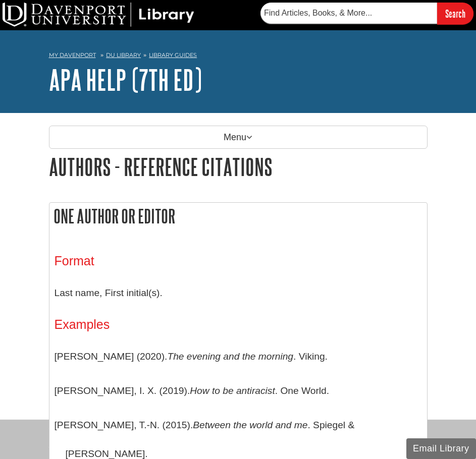 This screenshot has width=476, height=459. I want to click on h2: One Author or Editor, so click(238, 216).